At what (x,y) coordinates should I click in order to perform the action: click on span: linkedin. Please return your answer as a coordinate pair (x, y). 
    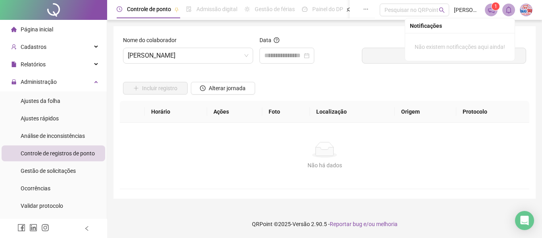
    Looking at the image, I should click on (33, 227).